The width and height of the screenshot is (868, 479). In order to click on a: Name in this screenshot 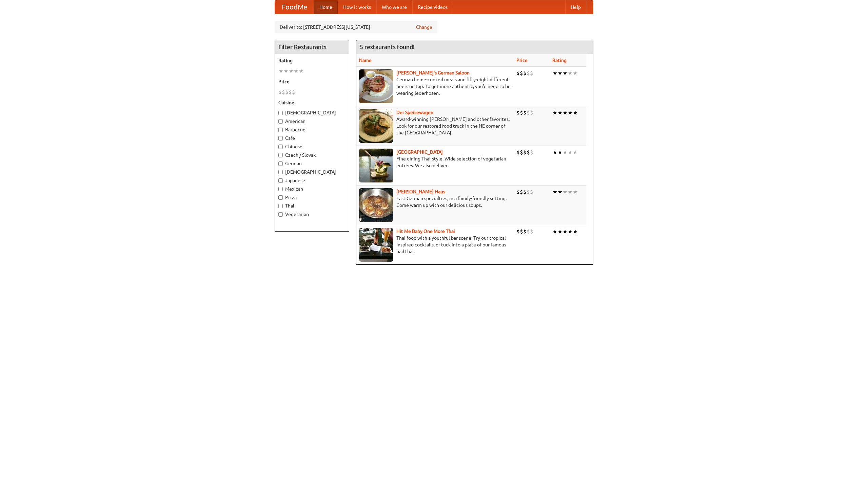, I will do `click(365, 60)`.